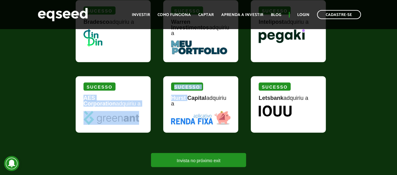 This screenshot has height=175, width=397. What do you see at coordinates (141, 15) in the screenshot?
I see `a: Investir` at bounding box center [141, 15].